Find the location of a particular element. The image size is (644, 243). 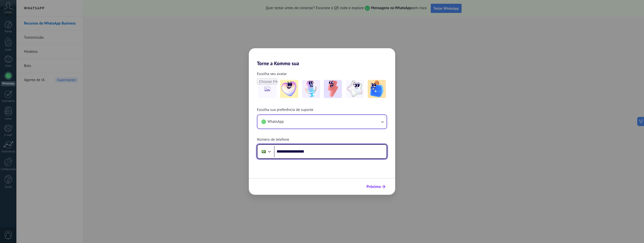

span: Número de telefone is located at coordinates (273, 140).